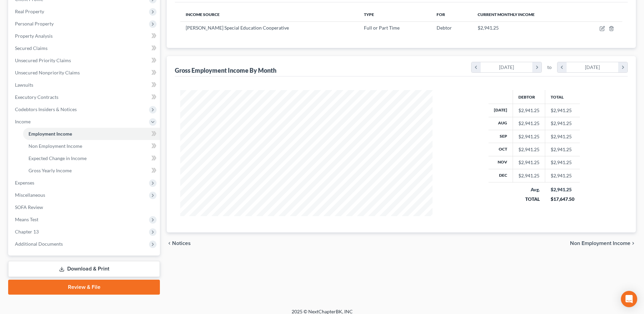 This screenshot has height=314, width=644. I want to click on span: Personal Property, so click(34, 24).